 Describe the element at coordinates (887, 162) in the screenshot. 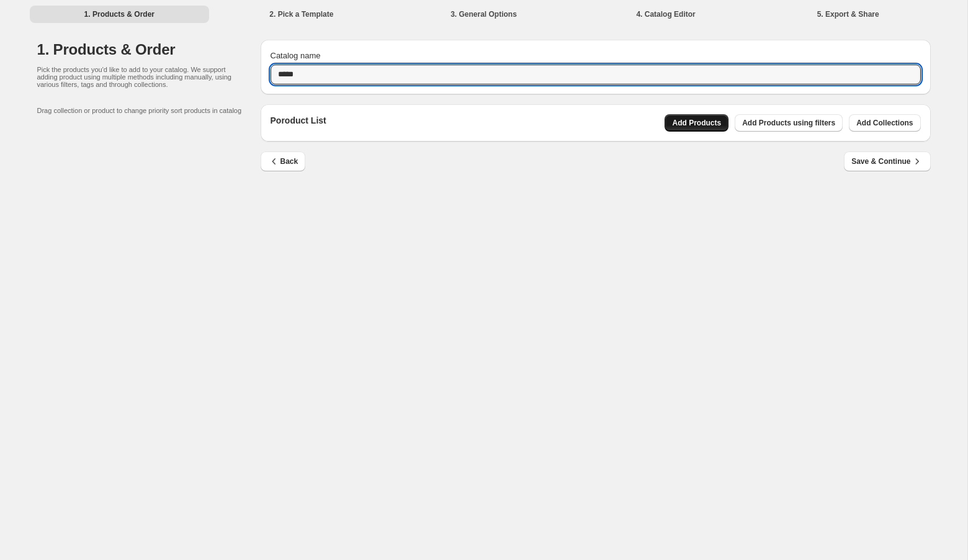

I see `span: Save & Continue` at that location.